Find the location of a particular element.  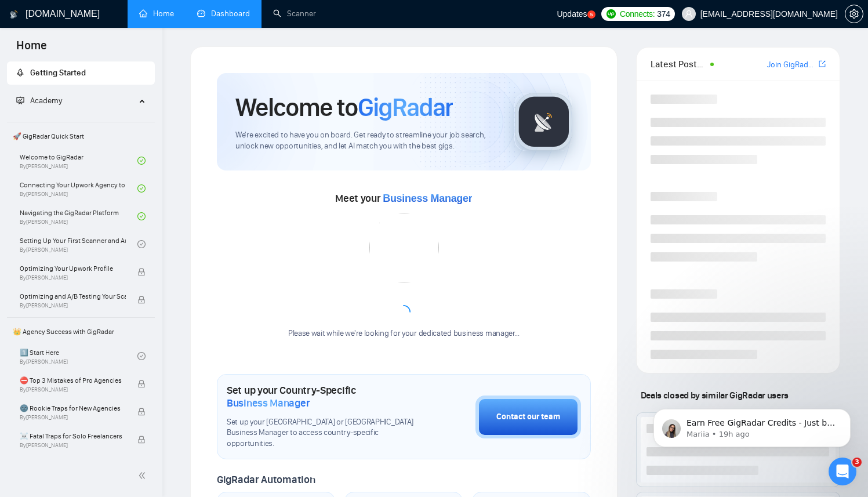

img: upwork-logo.png is located at coordinates (611, 14).